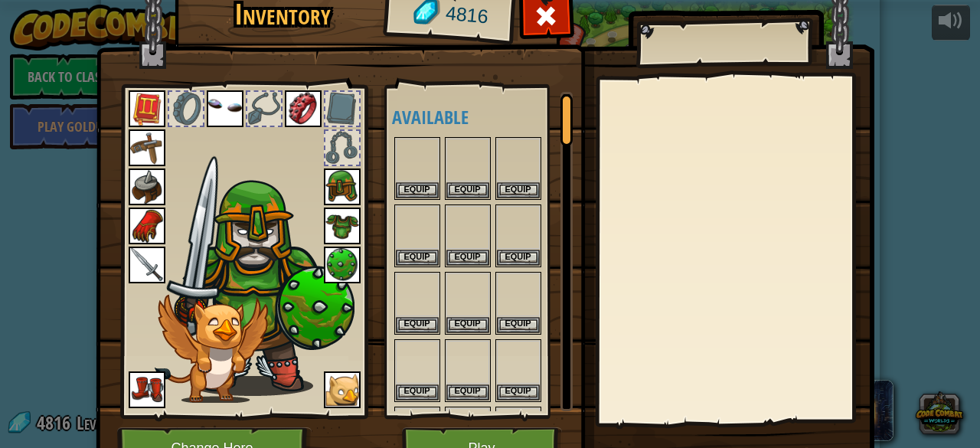 The width and height of the screenshot is (980, 448). What do you see at coordinates (260, 284) in the screenshot?
I see `img: male.png` at bounding box center [260, 284].